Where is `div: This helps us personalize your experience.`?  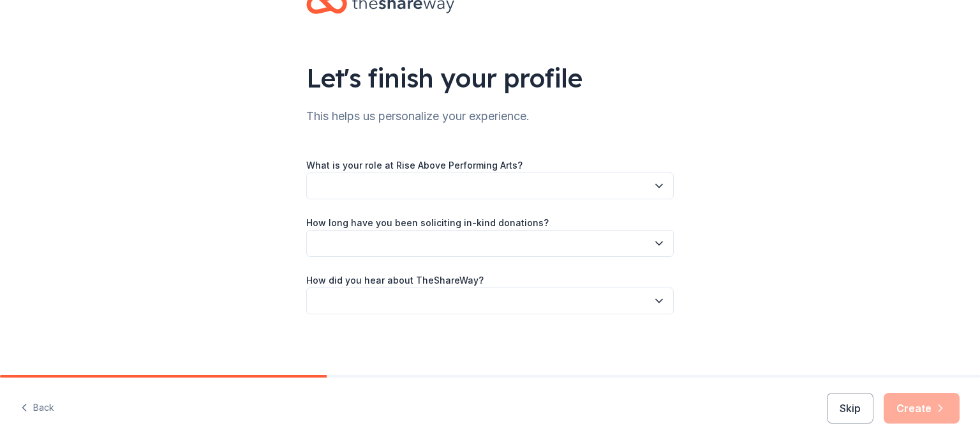 div: This helps us personalize your experience. is located at coordinates (490, 116).